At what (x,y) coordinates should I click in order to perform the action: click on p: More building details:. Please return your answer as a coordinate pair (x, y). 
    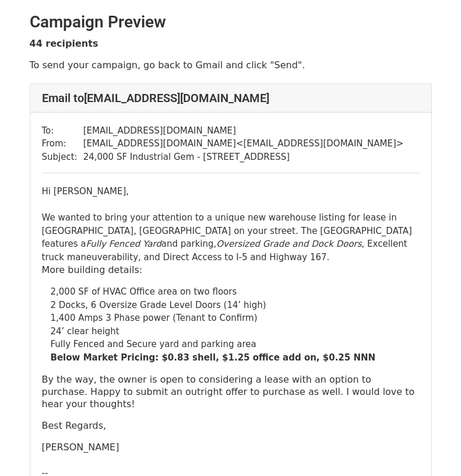
    Looking at the image, I should click on (231, 270).